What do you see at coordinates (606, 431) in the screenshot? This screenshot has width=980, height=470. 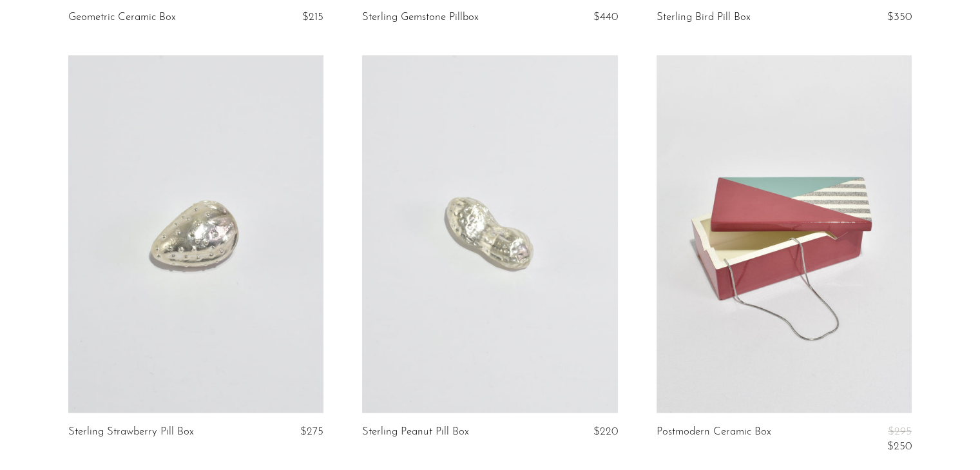 I see `span: $220` at bounding box center [606, 431].